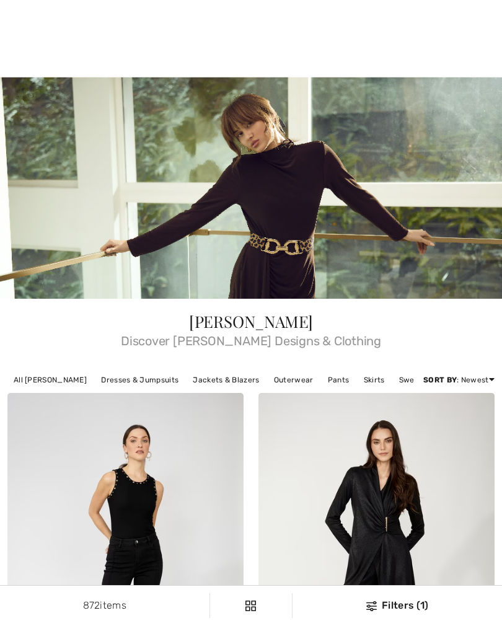 The width and height of the screenshot is (502, 626). I want to click on a: Skirts, so click(375, 380).